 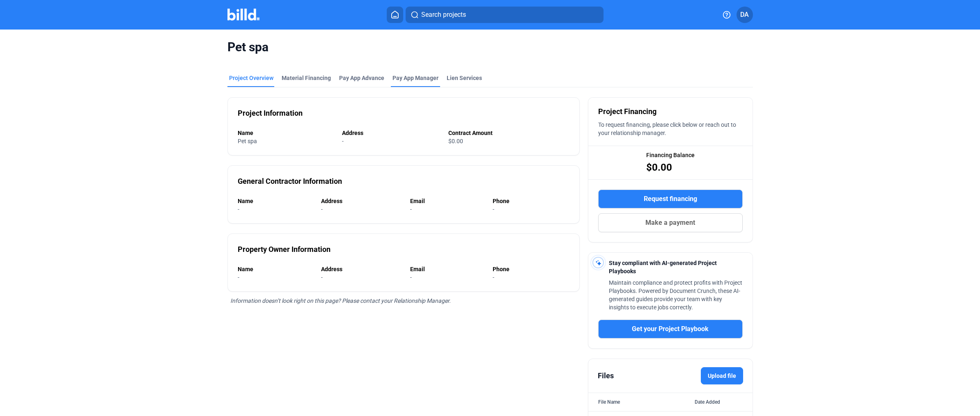 What do you see at coordinates (670, 329) in the screenshot?
I see `button: Get your Project Playbook` at bounding box center [670, 329].